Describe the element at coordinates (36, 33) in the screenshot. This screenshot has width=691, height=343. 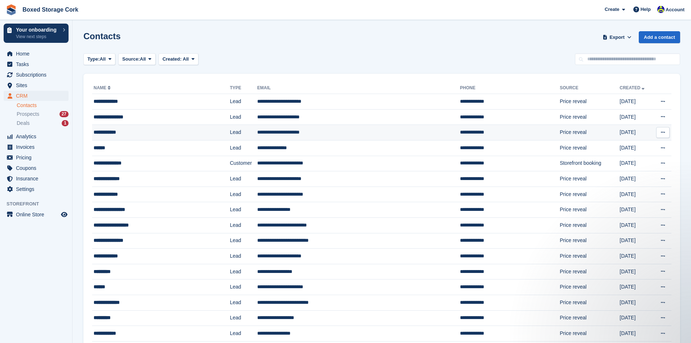
I see `a: Your onboarding View next steps` at that location.